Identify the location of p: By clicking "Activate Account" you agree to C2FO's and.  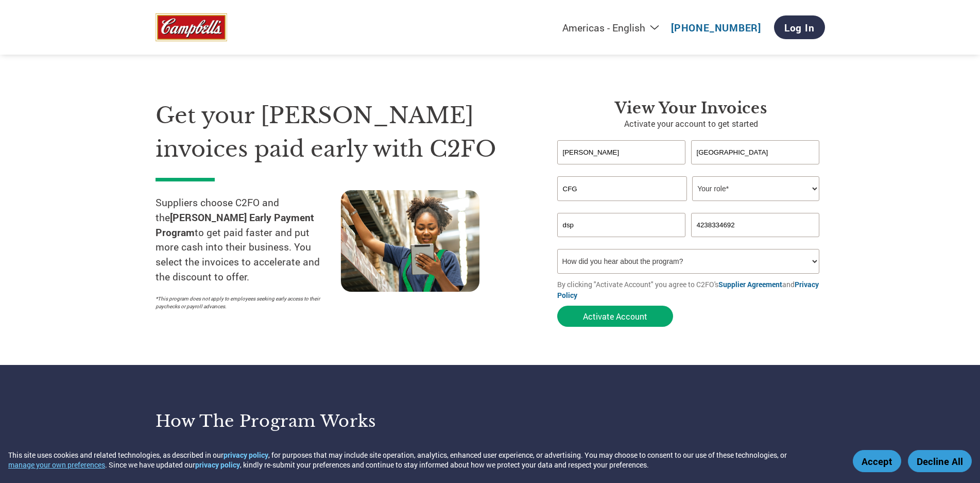
(691, 290).